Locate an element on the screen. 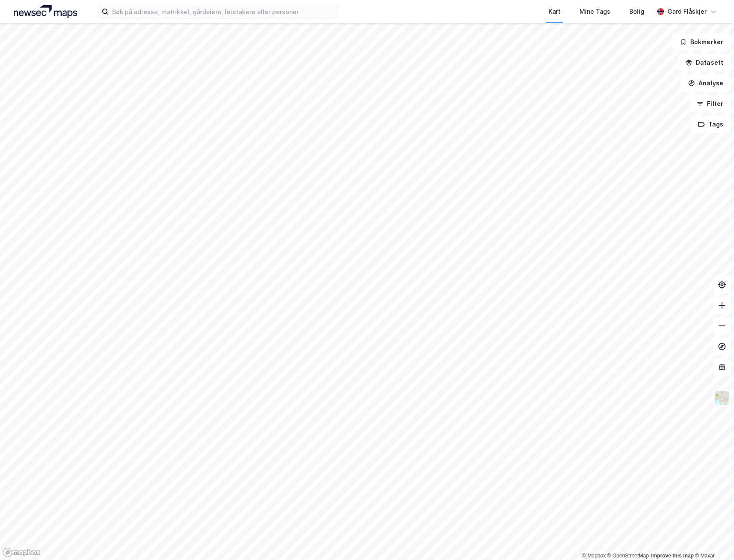 The height and width of the screenshot is (560, 734). div: Gard Flåskjer is located at coordinates (687, 12).